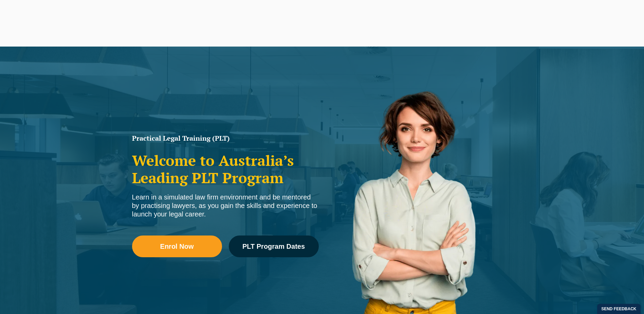 The width and height of the screenshot is (644, 314). What do you see at coordinates (274, 246) in the screenshot?
I see `span: PLT Program Dates` at bounding box center [274, 246].